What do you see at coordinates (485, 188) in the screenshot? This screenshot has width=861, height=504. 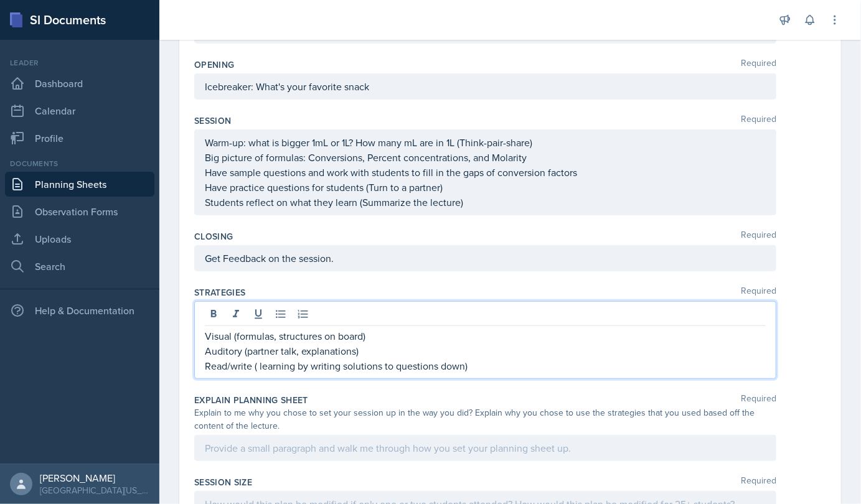 I see `p: Have practice questions for students (Turn to a partner)` at bounding box center [485, 188].